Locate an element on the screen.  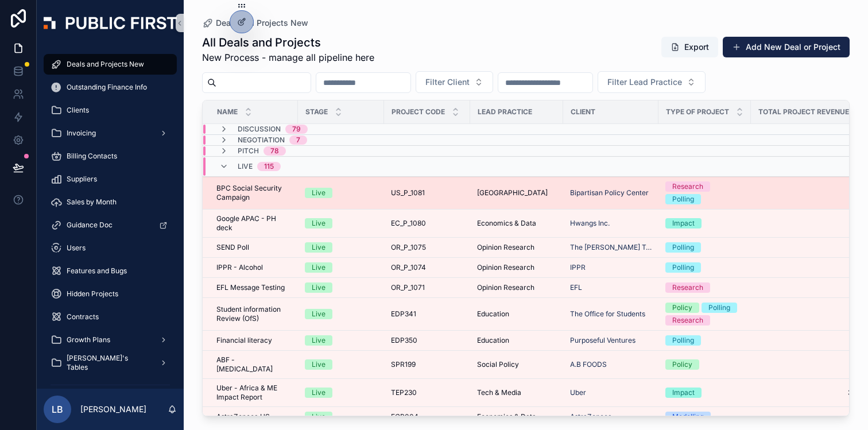
span: Opinion Research is located at coordinates (506, 267).